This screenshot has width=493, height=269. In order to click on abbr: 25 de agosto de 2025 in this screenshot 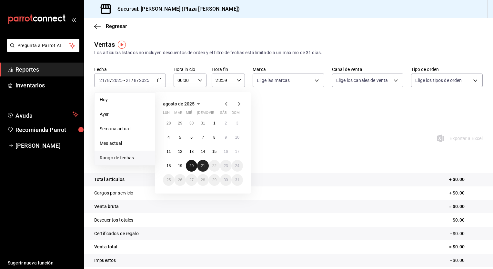, I will do `click(168, 180)`.